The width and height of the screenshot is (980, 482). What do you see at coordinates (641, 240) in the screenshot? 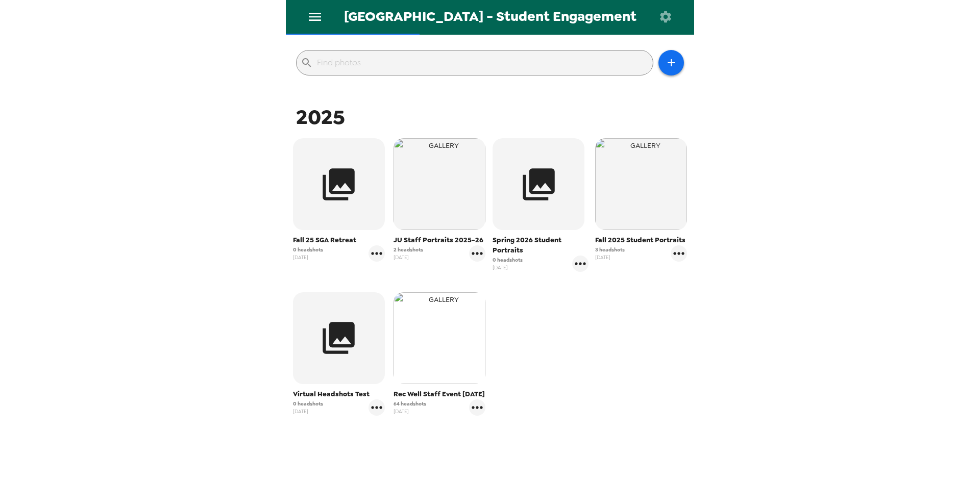
I see `span: Fall 2025 Student Portraits` at bounding box center [641, 240].